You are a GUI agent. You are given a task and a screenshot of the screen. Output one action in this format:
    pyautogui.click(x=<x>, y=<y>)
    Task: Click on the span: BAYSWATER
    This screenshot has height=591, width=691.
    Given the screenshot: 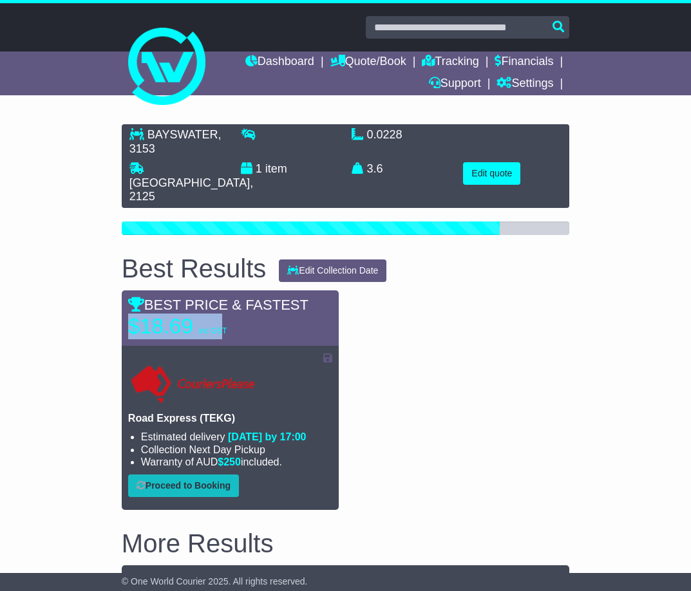 What is the action you would take?
    pyautogui.click(x=183, y=135)
    